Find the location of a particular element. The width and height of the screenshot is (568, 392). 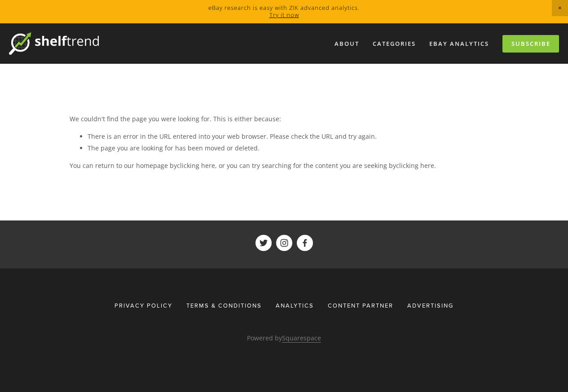

a: Squarespace is located at coordinates (301, 338).